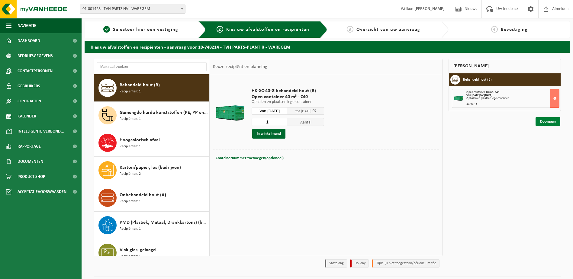  I want to click on button: Hoogcalorisch afval Recipiënten: 1, so click(152, 143).